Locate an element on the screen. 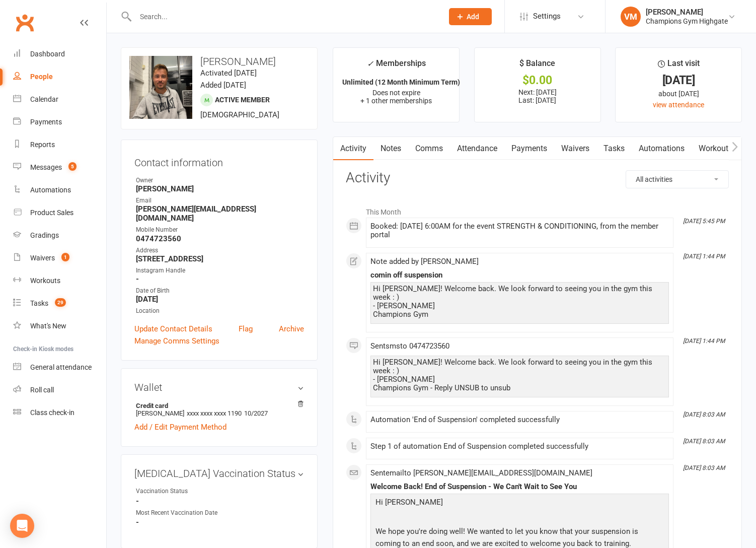 This screenshot has height=548, width=756. div: General attendance is located at coordinates (61, 367).